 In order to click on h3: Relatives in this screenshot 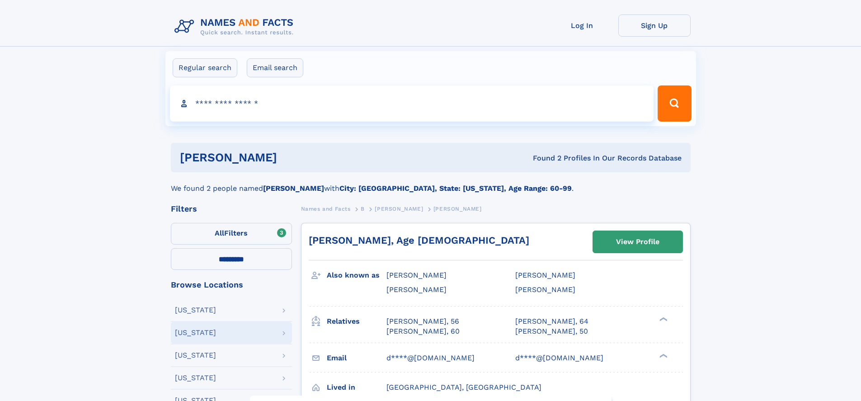, I will do `click(357, 321)`.